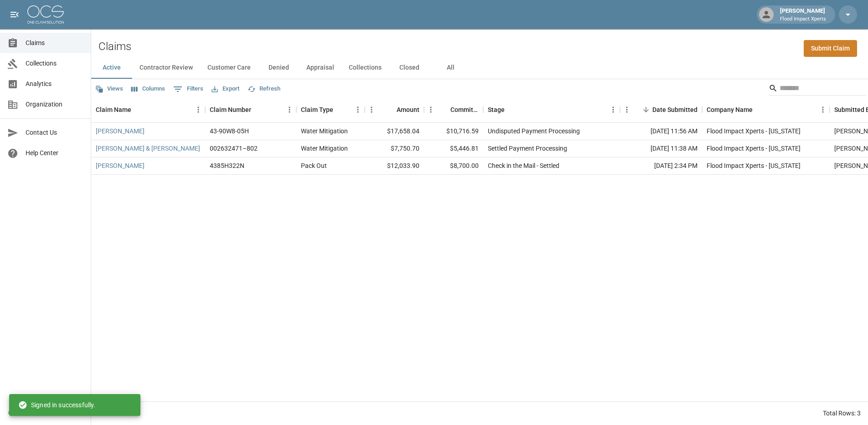 The width and height of the screenshot is (868, 425). What do you see at coordinates (450, 68) in the screenshot?
I see `button: All` at bounding box center [450, 68].